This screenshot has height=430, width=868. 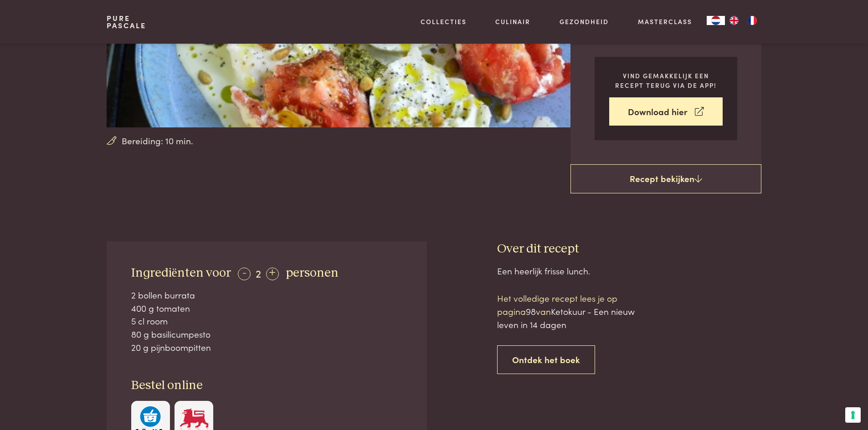 What do you see at coordinates (734, 20) in the screenshot?
I see `aside: Language selected: Nederlands` at bounding box center [734, 20].